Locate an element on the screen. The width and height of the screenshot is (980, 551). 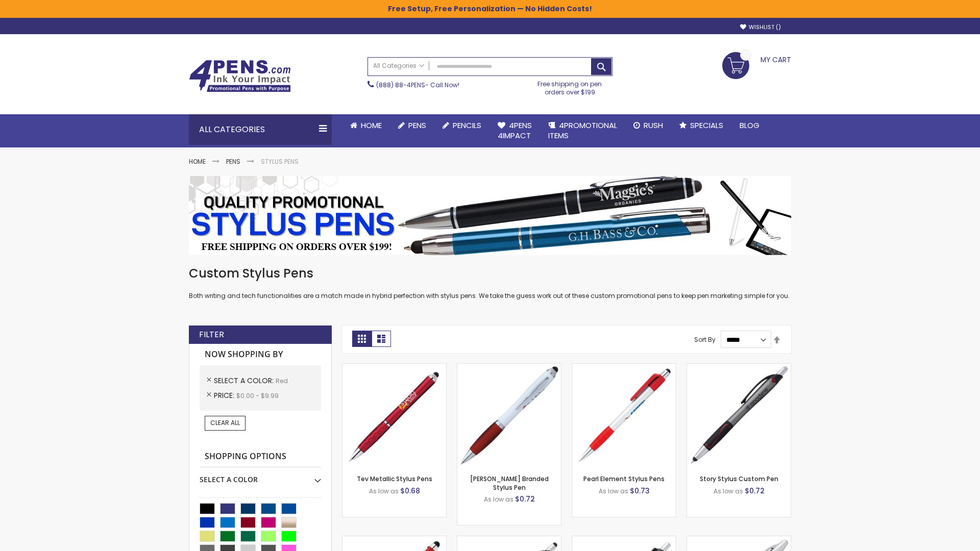
a: Specials is located at coordinates (701, 125).